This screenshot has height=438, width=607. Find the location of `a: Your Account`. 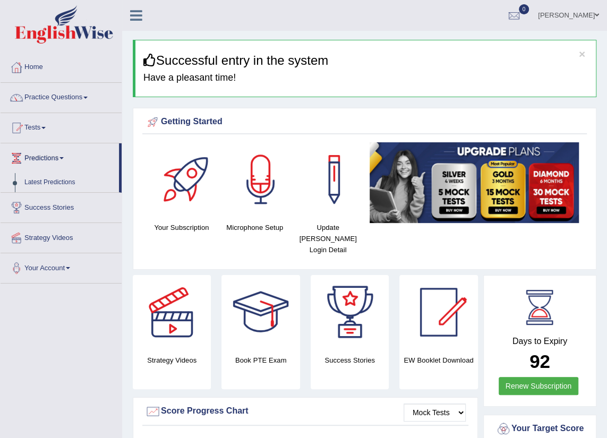

a: Your Account is located at coordinates (61, 266).